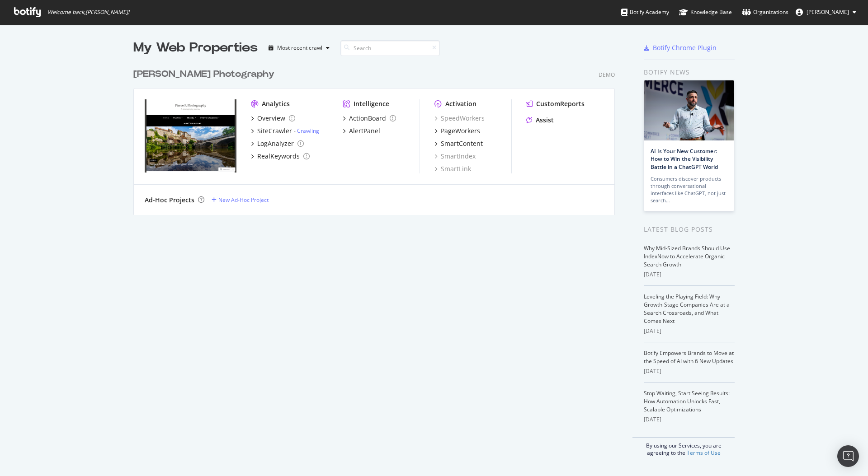 The width and height of the screenshot is (868, 476). What do you see at coordinates (688, 72) in the screenshot?
I see `div: Botify news` at bounding box center [688, 72].